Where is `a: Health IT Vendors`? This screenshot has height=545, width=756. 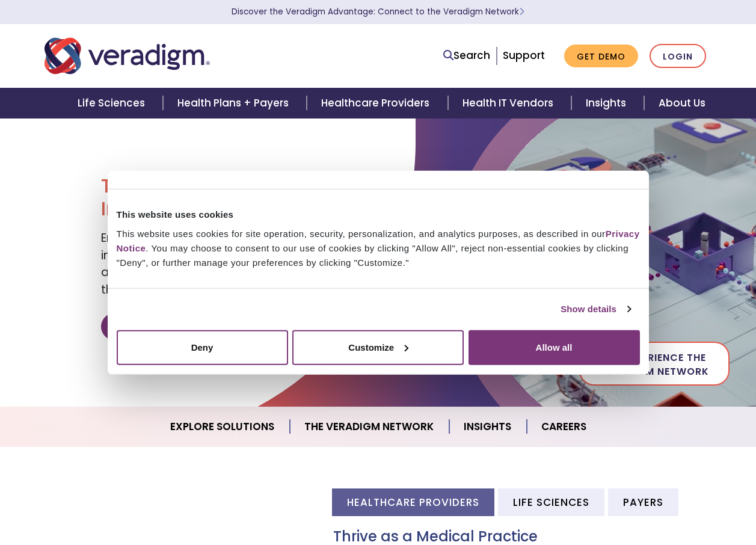 a: Health IT Vendors is located at coordinates (510, 103).